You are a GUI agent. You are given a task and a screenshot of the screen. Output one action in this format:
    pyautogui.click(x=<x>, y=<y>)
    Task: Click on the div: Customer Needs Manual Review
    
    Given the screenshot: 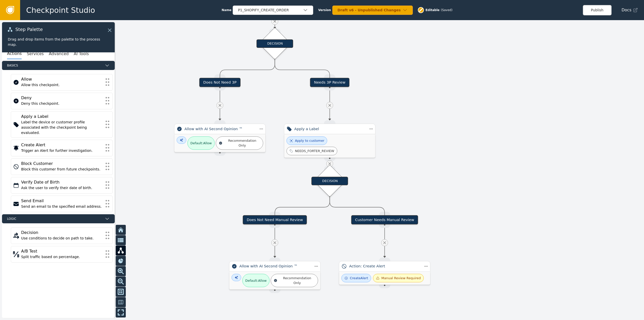 What is the action you would take?
    pyautogui.click(x=385, y=220)
    